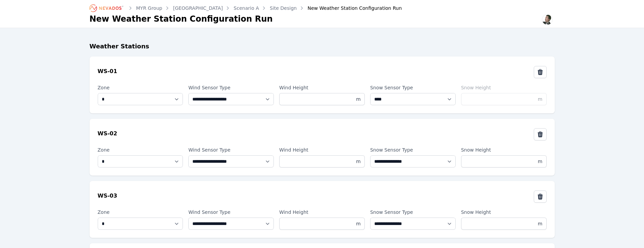 The width and height of the screenshot is (644, 248). I want to click on h3: Weather Stations, so click(322, 46).